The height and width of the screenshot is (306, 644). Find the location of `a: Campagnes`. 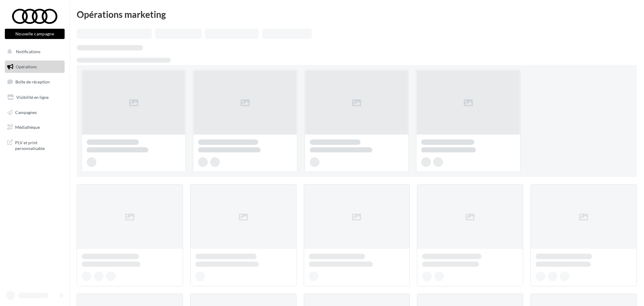

a: Campagnes is located at coordinates (35, 113).